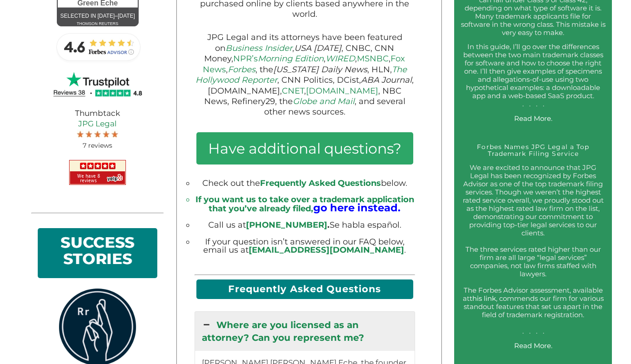 This screenshot has height=364, width=631. Describe the element at coordinates (373, 58) in the screenshot. I see `a: MSNBC` at that location.